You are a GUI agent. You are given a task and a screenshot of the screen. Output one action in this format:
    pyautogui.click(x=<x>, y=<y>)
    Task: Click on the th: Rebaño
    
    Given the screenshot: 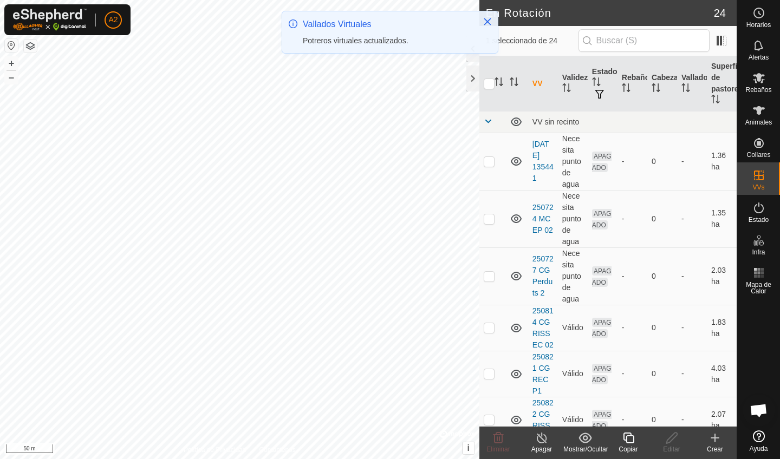 What is the action you would take?
    pyautogui.click(x=632, y=84)
    